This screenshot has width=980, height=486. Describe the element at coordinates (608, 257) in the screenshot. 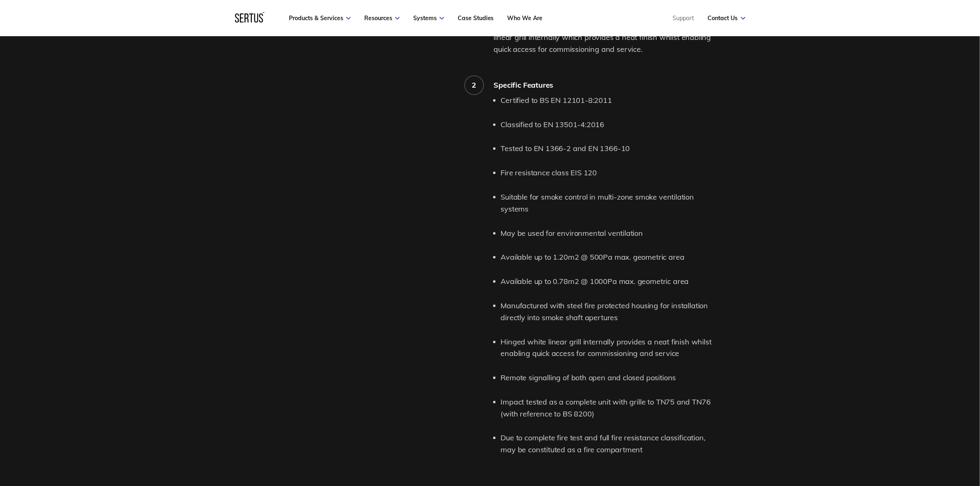

I see `li: Available up to 1.20m2 @ 500Pa max. geometric area` at that location.